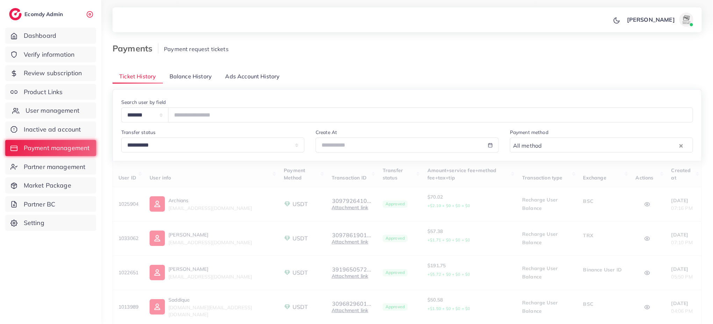 This screenshot has height=324, width=713. What do you see at coordinates (51, 111) in the screenshot?
I see `a: User management` at bounding box center [51, 111].